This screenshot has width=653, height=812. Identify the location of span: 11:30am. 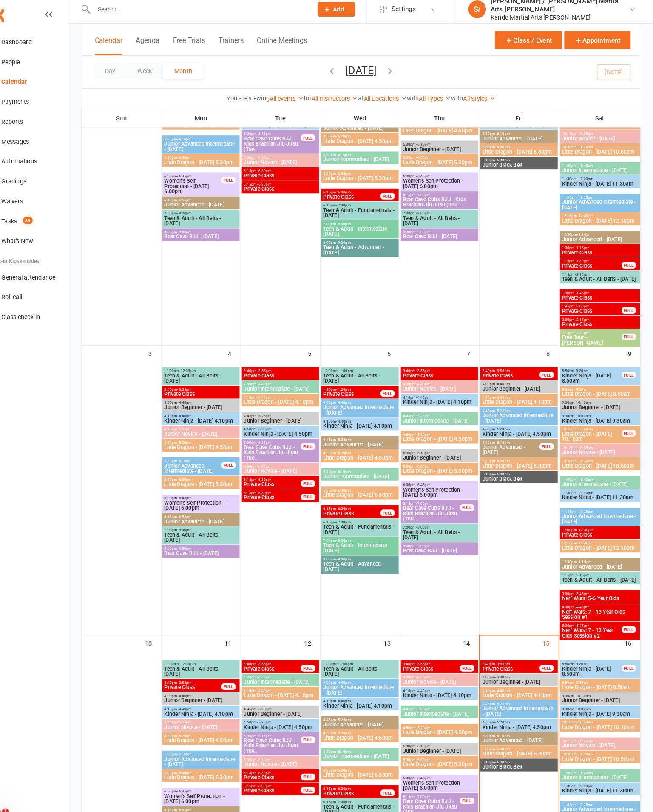
(601, 177).